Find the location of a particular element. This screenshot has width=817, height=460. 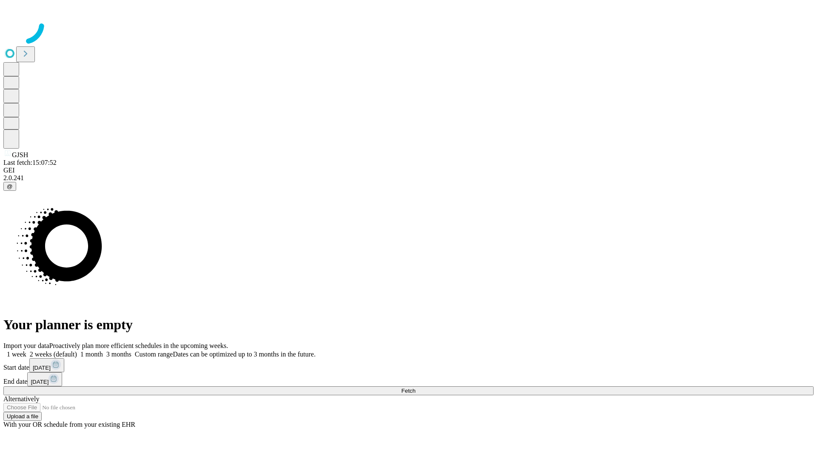

span: Fetch is located at coordinates (408, 390).